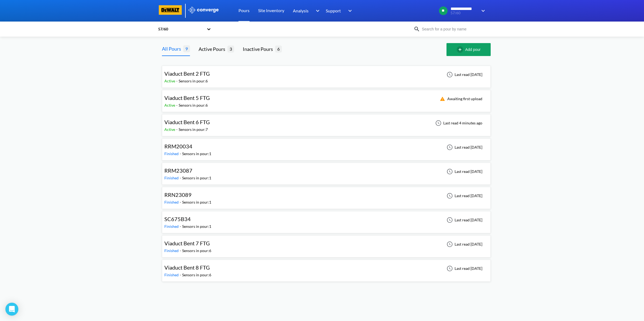 The height and width of the screenshot is (321, 644). What do you see at coordinates (278, 49) in the screenshot?
I see `span: 6` at bounding box center [278, 49].